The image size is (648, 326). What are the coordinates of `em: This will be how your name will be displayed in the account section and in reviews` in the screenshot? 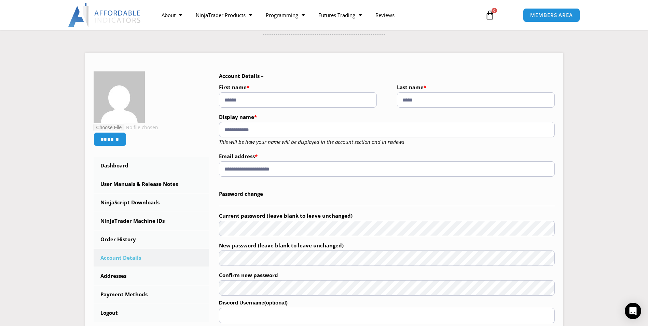 It's located at (312, 142).